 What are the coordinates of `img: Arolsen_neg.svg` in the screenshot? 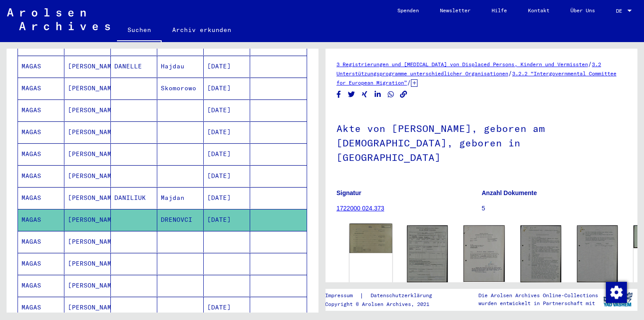 It's located at (58, 19).